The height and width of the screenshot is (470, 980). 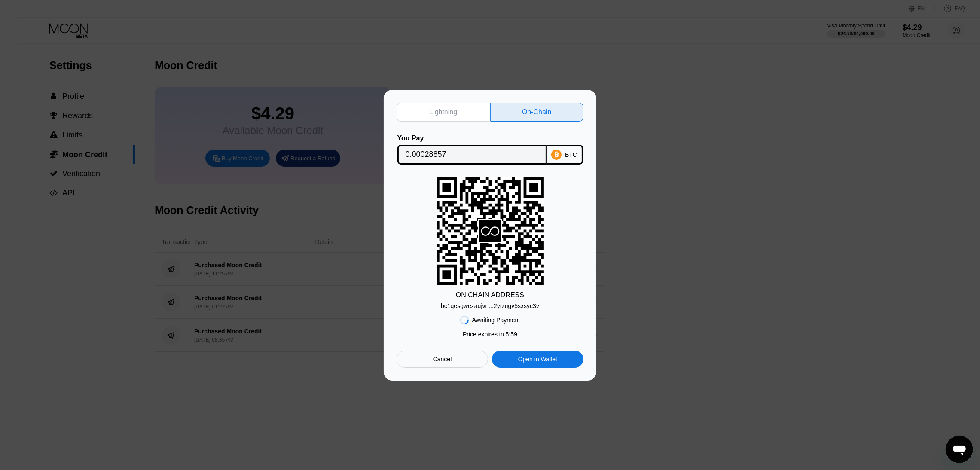 I want to click on div: Open in Wallet, so click(x=537, y=360).